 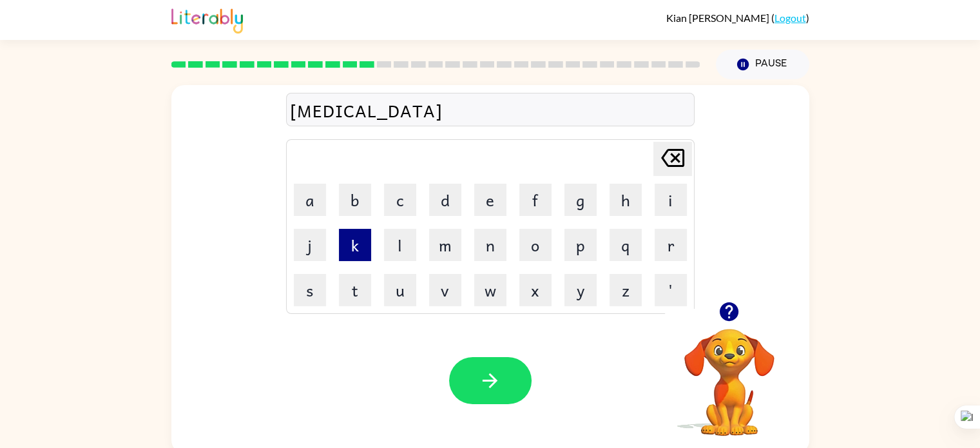 I want to click on button: Pause, so click(x=762, y=65).